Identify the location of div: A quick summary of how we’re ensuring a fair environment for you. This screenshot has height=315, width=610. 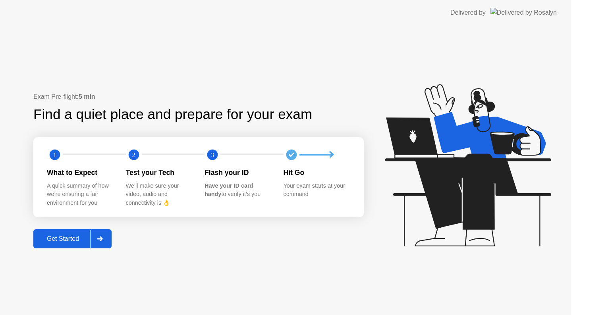
(80, 194).